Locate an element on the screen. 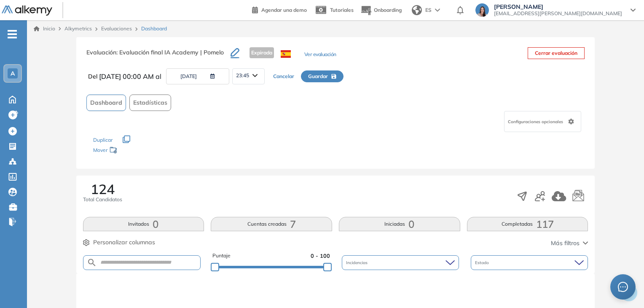 This screenshot has width=644, height=308. span: Más filtros is located at coordinates (565, 243).